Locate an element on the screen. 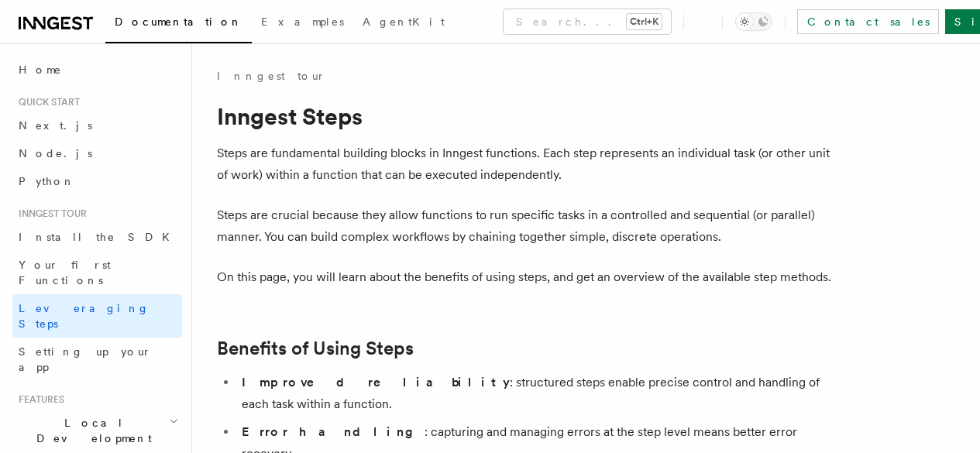  p: Steps are fundamental building blocks in Inngest functions. Each step represents an individual ta... is located at coordinates (527, 164).